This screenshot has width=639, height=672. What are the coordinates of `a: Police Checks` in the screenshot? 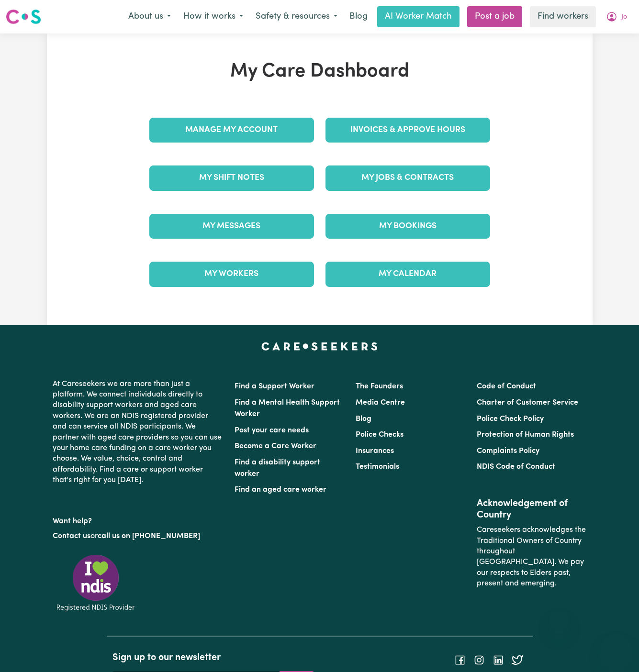 It's located at (380, 435).